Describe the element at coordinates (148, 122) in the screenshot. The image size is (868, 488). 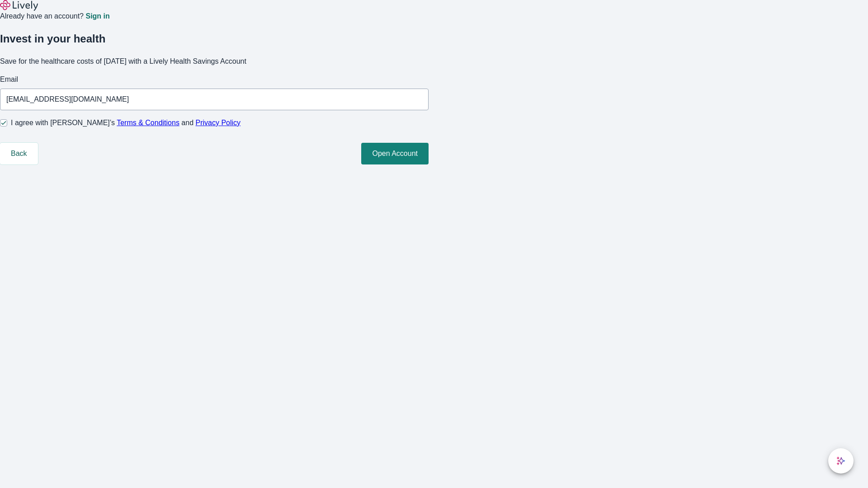
I see `a: Terms & Conditions` at that location.